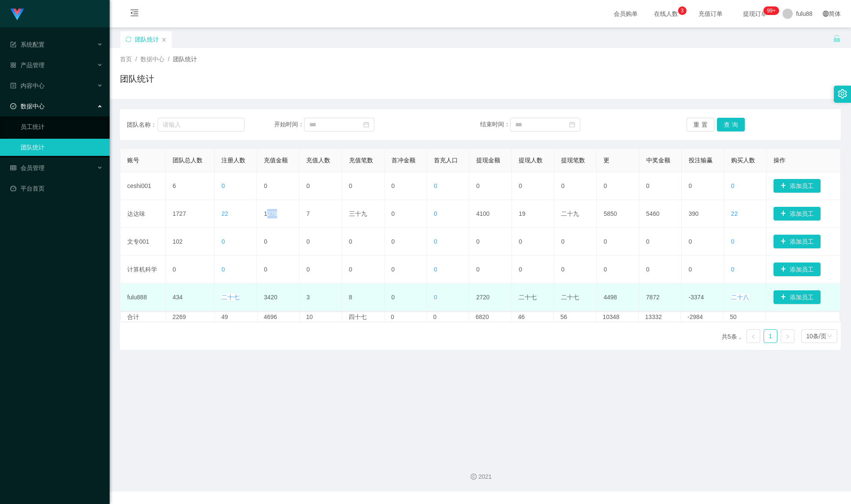 The image size is (851, 504). Describe the element at coordinates (32, 106) in the screenshot. I see `font: 数据中心` at that location.